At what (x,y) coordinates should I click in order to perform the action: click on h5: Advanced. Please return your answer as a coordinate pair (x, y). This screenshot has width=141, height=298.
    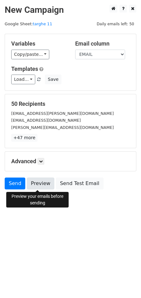
    Looking at the image, I should click on (70, 161).